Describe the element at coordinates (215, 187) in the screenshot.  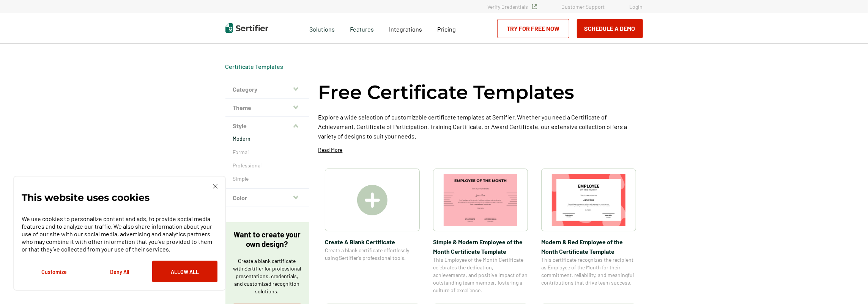
I see `img: Cookie Popup Close` at that location.